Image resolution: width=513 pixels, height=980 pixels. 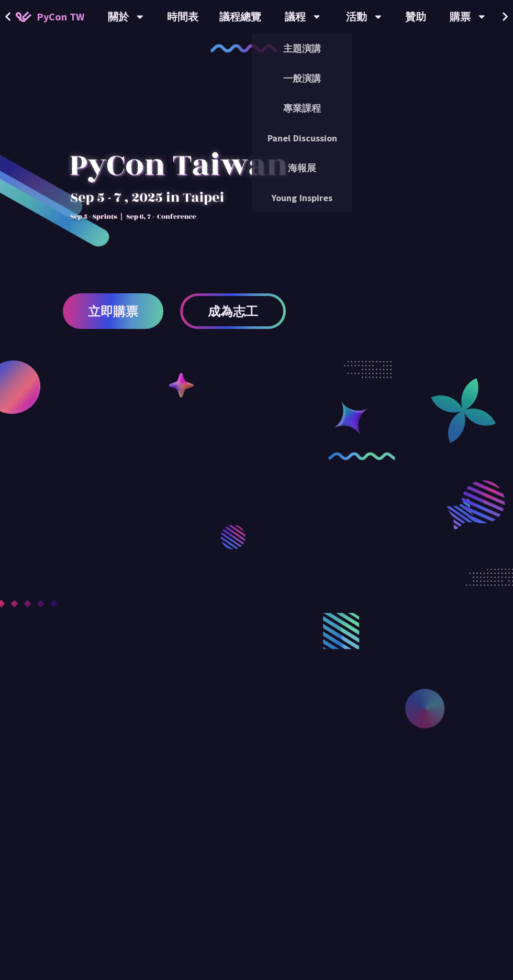 What do you see at coordinates (244, 48) in the screenshot?
I see `img: curly-1.ebdbada.png` at bounding box center [244, 48].